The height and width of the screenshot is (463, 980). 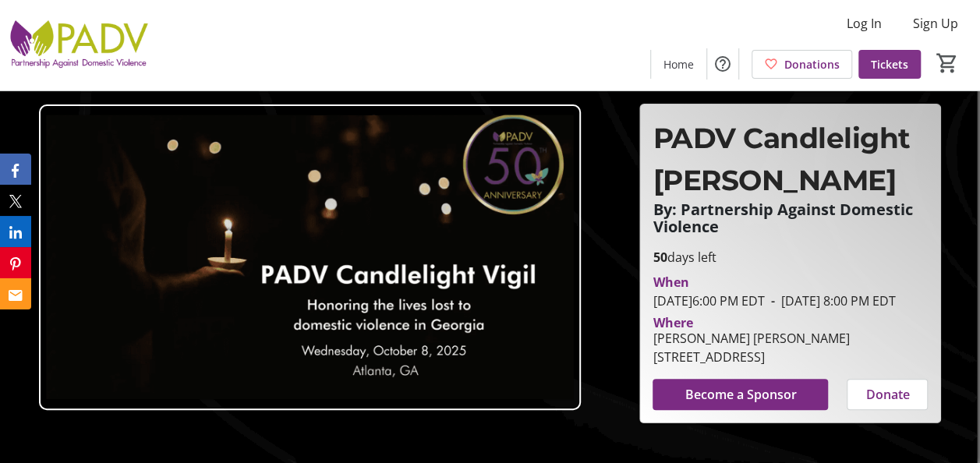 I want to click on button: Become a Sponsor, so click(x=740, y=395).